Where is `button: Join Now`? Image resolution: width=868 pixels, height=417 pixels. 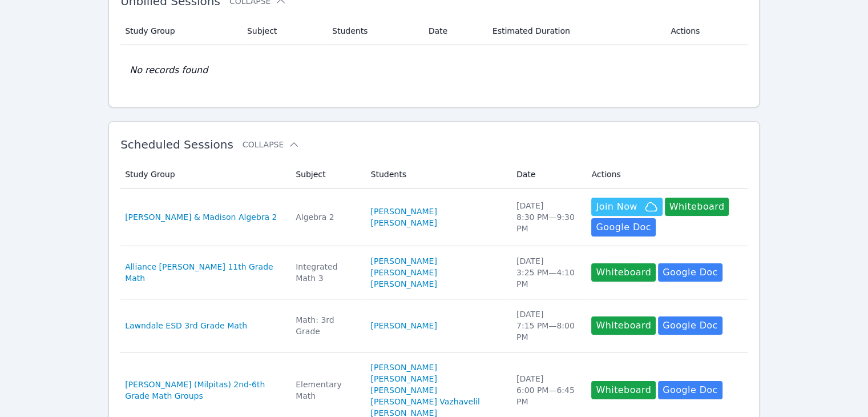
button: Join Now is located at coordinates (626, 207).